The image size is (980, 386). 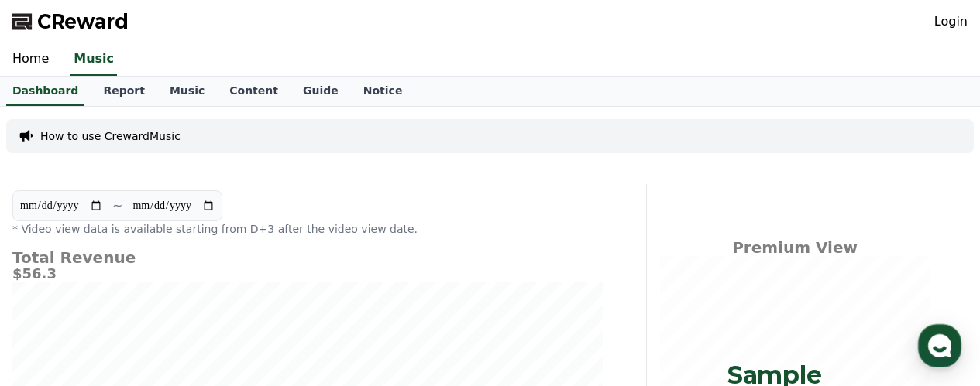 What do you see at coordinates (795, 247) in the screenshot?
I see `h4: Premium View` at bounding box center [795, 247].